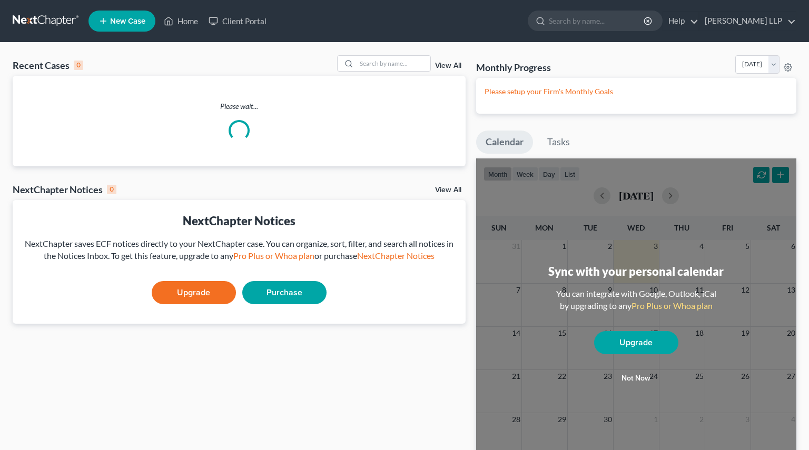 The height and width of the screenshot is (450, 809). I want to click on h3: Monthly Progress, so click(514, 67).